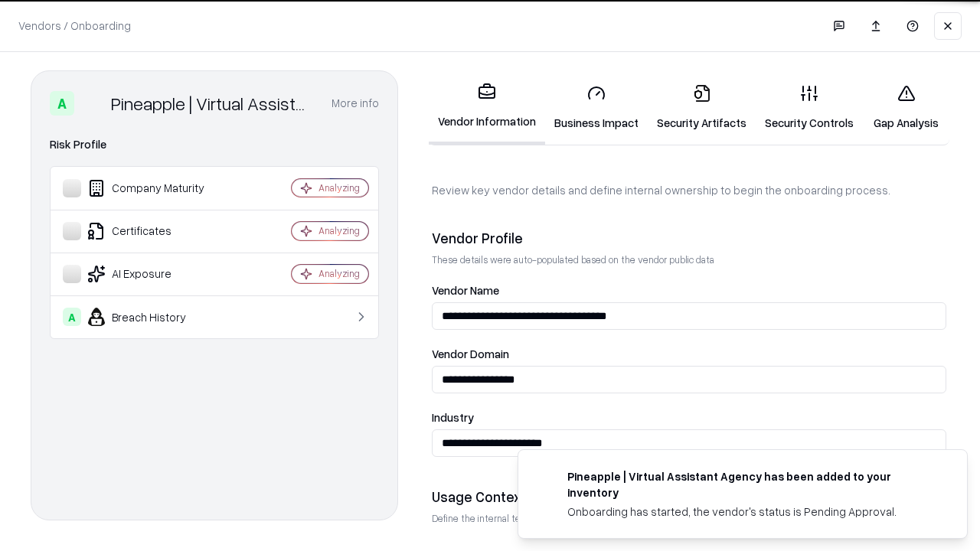  I want to click on a: Security Controls, so click(809, 107).